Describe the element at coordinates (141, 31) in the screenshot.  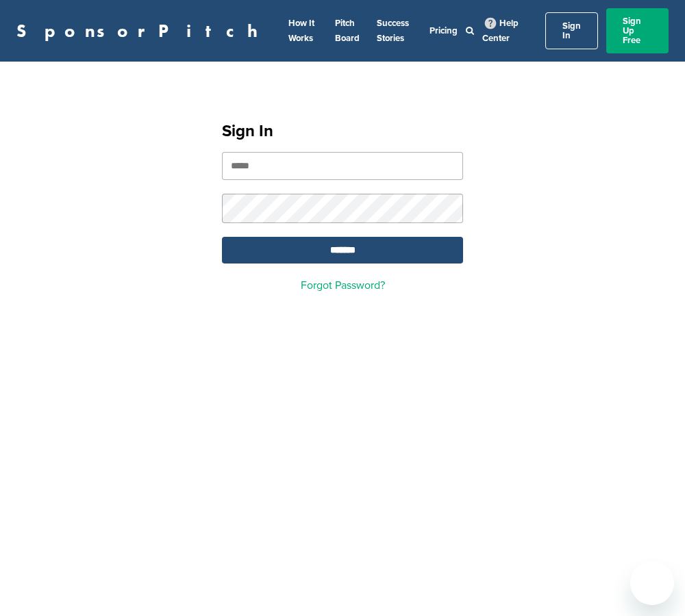
I see `a: SponsorPitch` at that location.